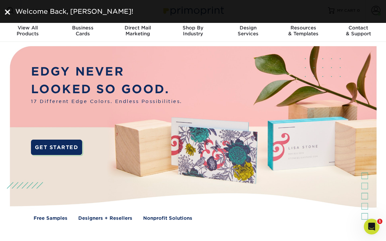 This screenshot has height=241, width=386. I want to click on span: Design, so click(248, 28).